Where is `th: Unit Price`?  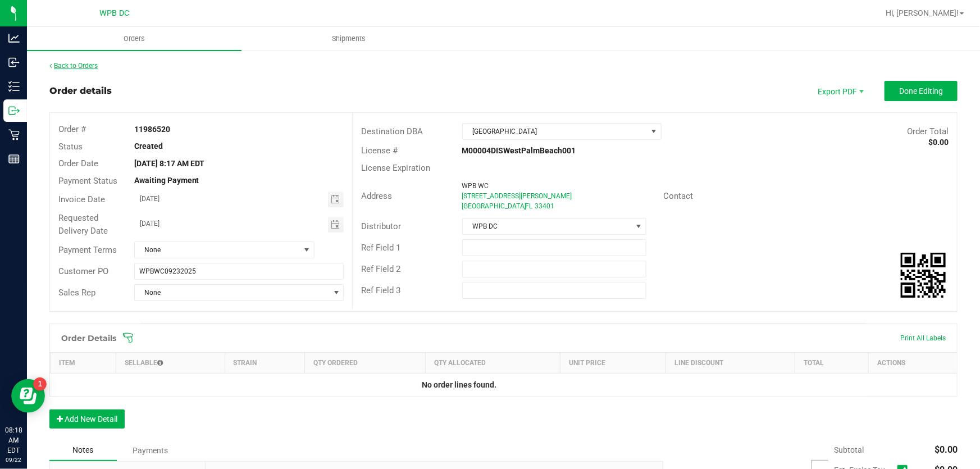
th: Unit Price is located at coordinates (613, 362).